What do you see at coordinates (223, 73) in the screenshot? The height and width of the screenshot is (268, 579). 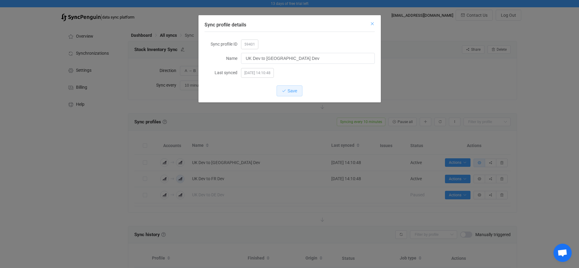 I see `label: Last synced` at bounding box center [223, 73].